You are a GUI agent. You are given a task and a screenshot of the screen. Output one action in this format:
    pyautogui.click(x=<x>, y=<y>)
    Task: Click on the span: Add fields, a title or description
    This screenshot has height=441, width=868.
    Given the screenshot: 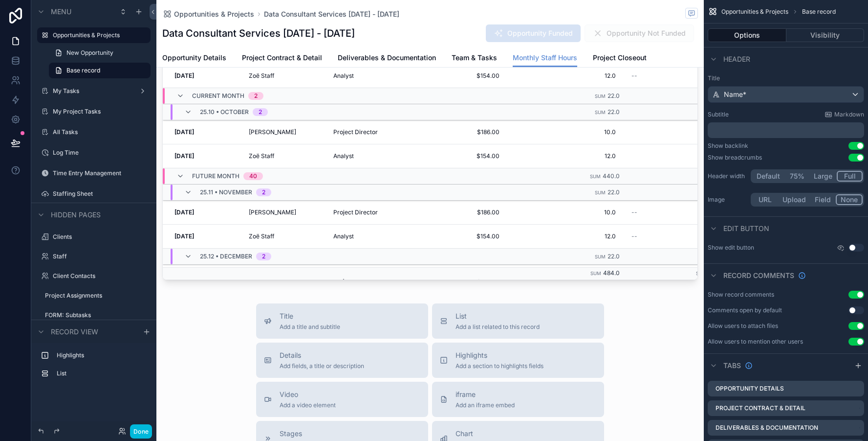 What is the action you would take?
    pyautogui.click(x=322, y=366)
    